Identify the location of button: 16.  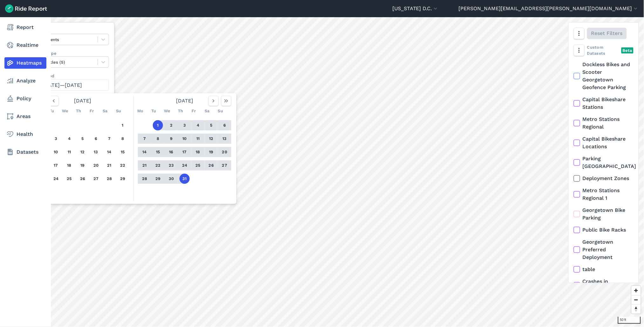
(171, 152).